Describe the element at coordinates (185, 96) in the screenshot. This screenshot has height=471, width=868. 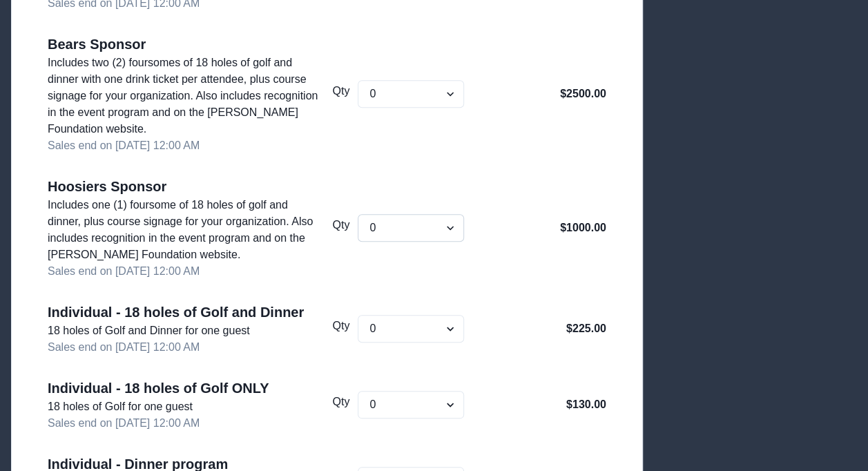
I see `p: Includes two (2) foursomes of 18 holes of golf and dinner with one drink ticket per attendee, plu...` at that location.